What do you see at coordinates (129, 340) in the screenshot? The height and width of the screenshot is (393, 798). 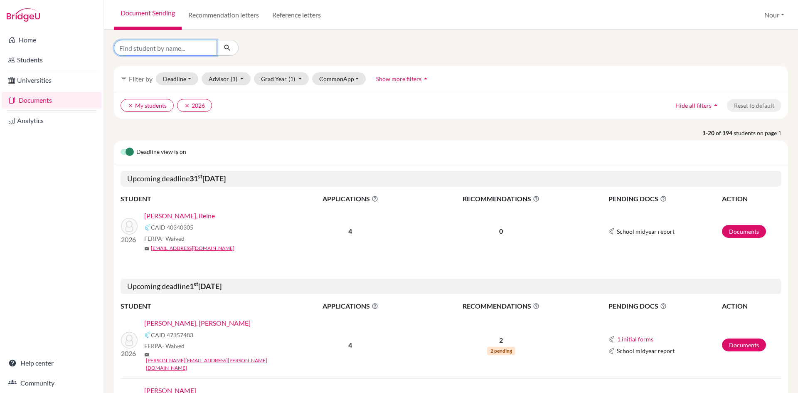 I see `img: Ahmed, Rahman` at bounding box center [129, 340].